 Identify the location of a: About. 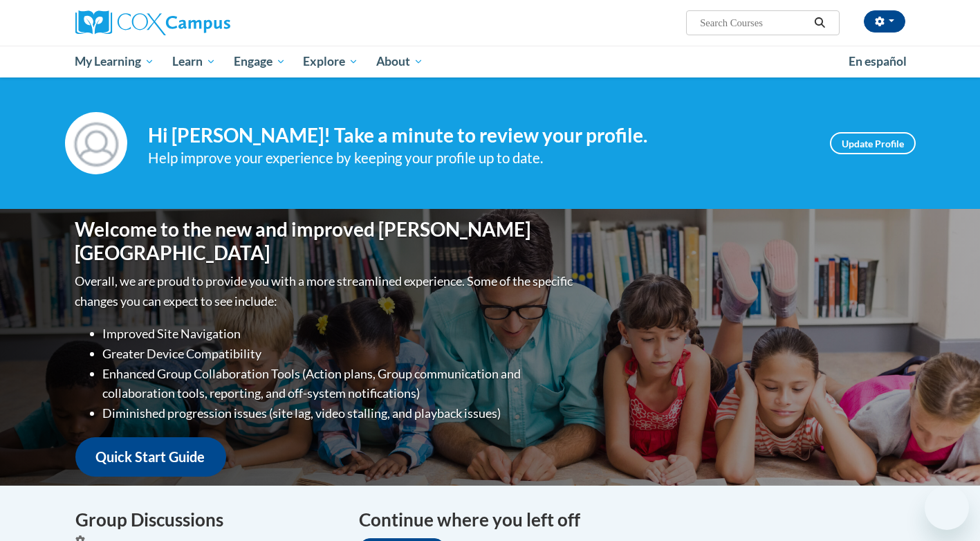
(400, 62).